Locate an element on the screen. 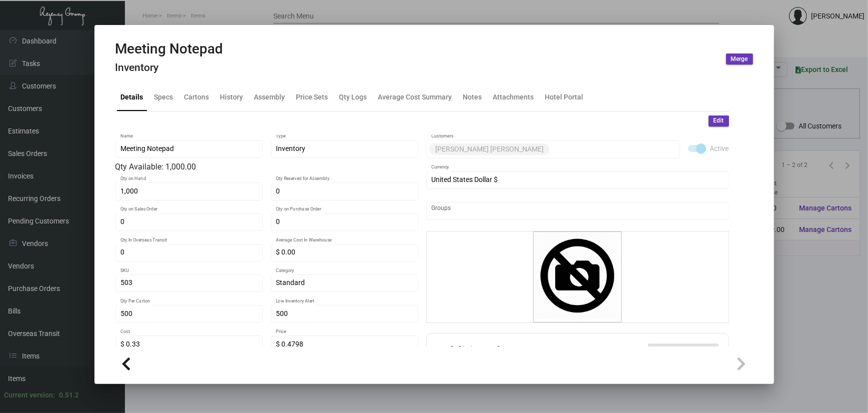 The width and height of the screenshot is (868, 413). div: Cartons is located at coordinates (197, 97).